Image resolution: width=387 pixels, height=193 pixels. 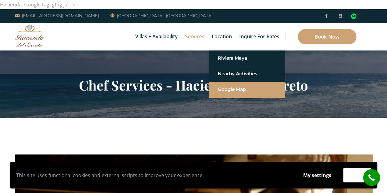 I want to click on h2: Chef Services - Hacienda Del Secreto, so click(x=194, y=85).